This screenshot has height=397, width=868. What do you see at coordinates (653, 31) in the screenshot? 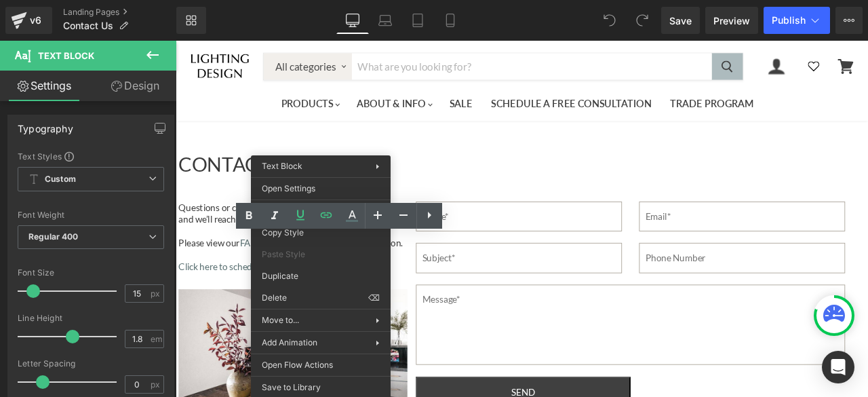
I see `button: Search` at bounding box center [653, 31].